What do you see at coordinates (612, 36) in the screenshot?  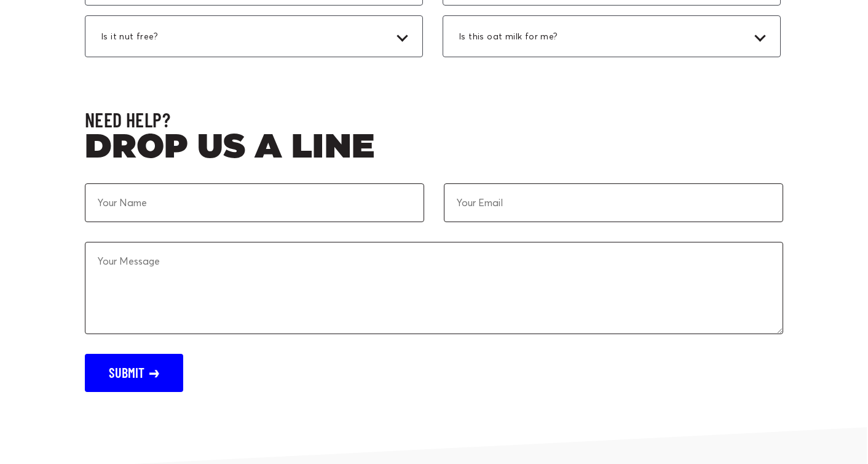 I see `div: Is this oat milk for me?` at bounding box center [612, 36].